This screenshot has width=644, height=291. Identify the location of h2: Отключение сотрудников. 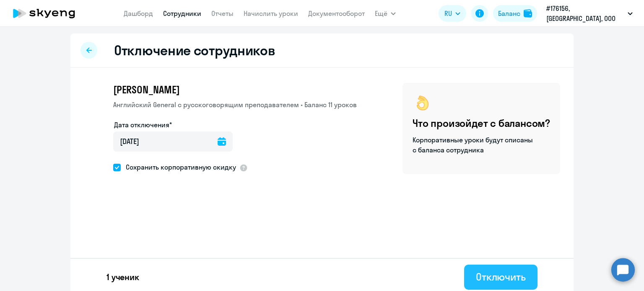
(195, 50).